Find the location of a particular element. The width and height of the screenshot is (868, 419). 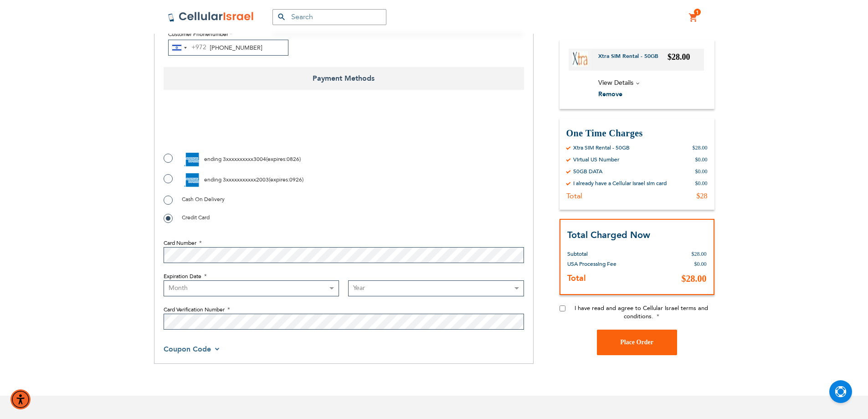

span: $0.00 is located at coordinates (700, 263).